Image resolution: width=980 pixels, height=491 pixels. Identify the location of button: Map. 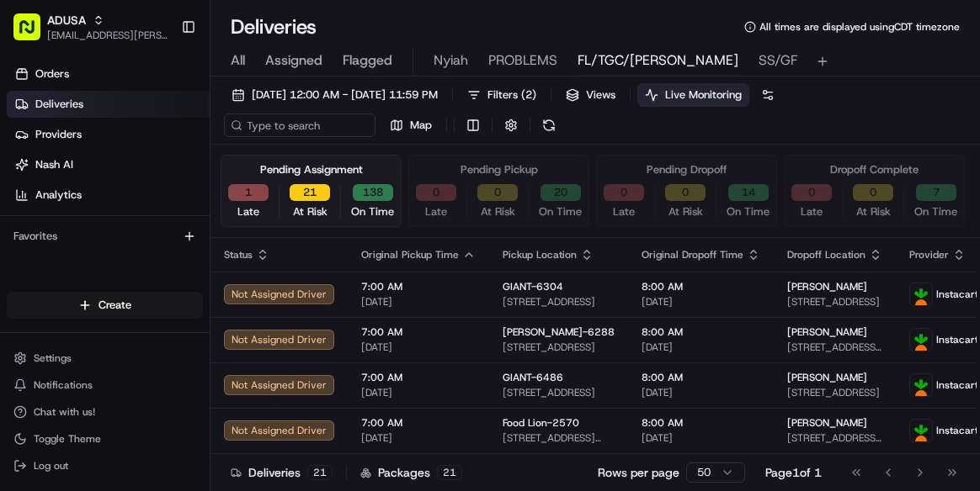
(411, 125).